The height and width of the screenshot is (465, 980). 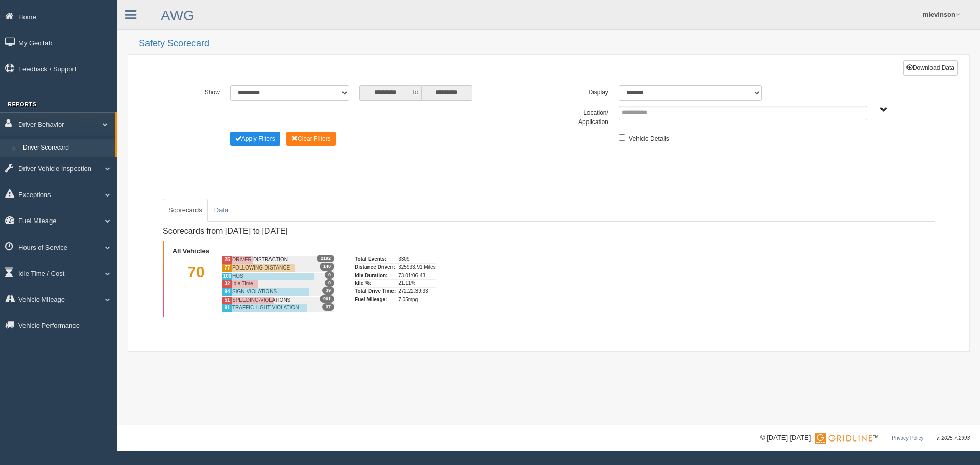 What do you see at coordinates (191, 250) in the screenshot?
I see `b: All Vehicles` at bounding box center [191, 250].